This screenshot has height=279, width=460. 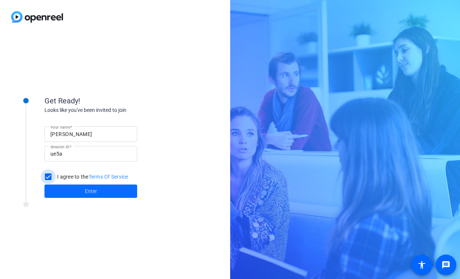 What do you see at coordinates (91, 191) in the screenshot?
I see `button: Enter` at bounding box center [91, 191].